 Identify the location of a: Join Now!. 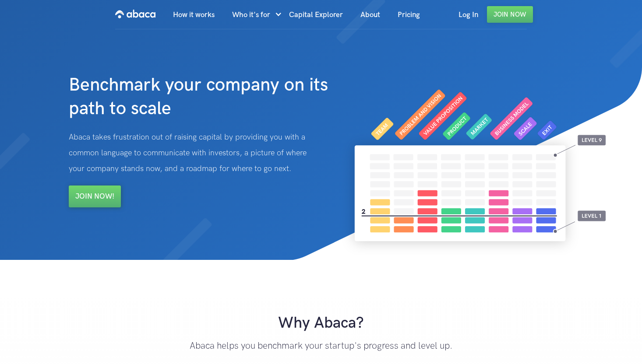
(95, 197).